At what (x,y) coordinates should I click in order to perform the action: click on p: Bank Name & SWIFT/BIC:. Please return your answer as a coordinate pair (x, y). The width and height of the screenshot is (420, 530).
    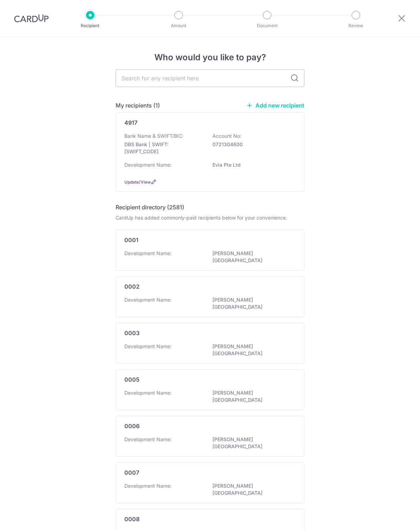
    Looking at the image, I should click on (154, 136).